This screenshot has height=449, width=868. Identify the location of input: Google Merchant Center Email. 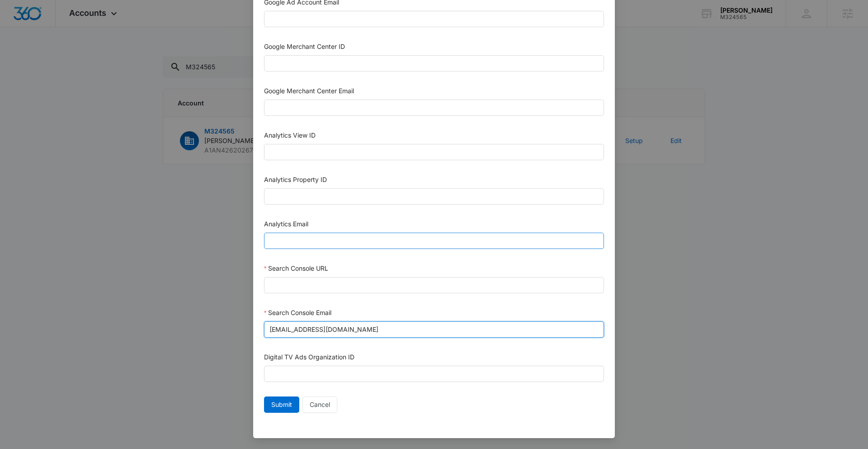
(434, 108).